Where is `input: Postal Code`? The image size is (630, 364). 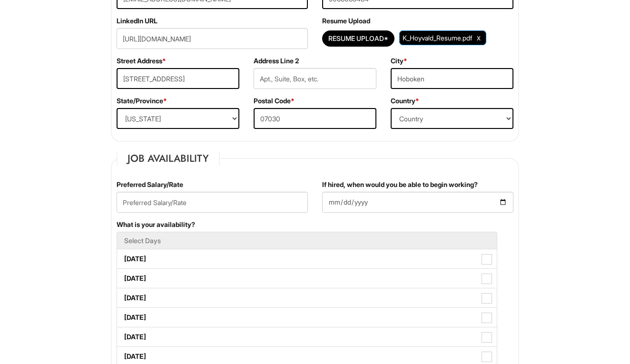 input: Postal Code is located at coordinates (315, 118).